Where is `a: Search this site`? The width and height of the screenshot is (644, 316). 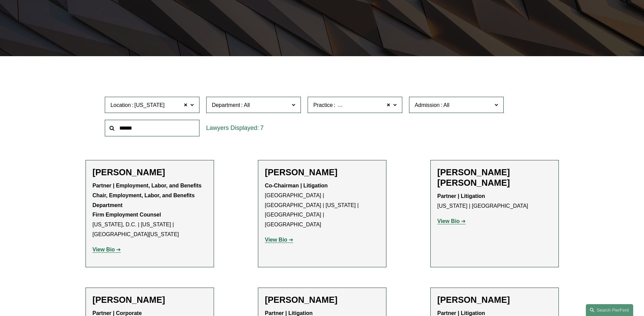 a: Search this site is located at coordinates (609, 310).